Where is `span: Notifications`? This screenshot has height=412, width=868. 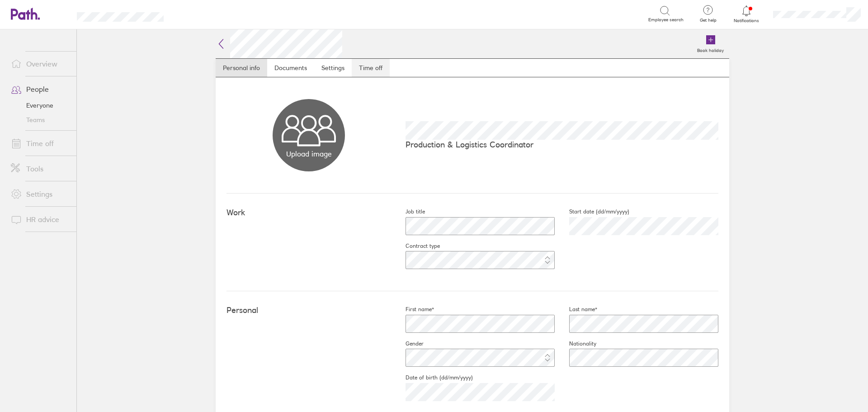
span: Notifications is located at coordinates (747, 20).